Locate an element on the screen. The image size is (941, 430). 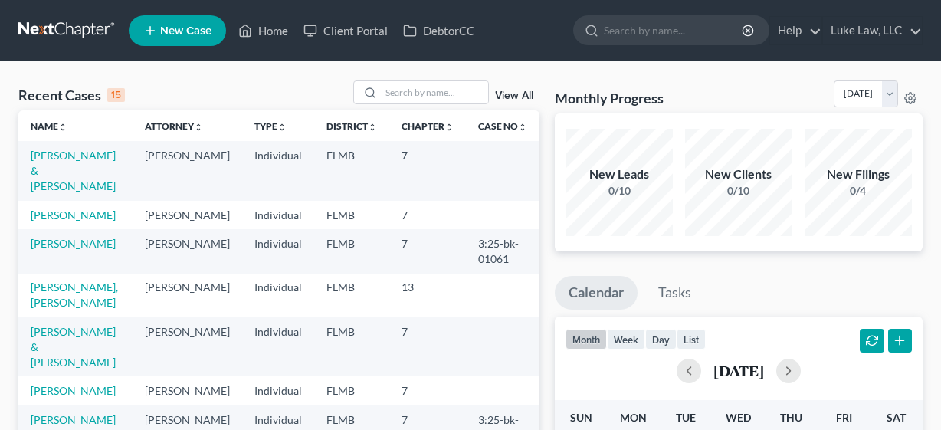
a: DebtorCC is located at coordinates (438, 31).